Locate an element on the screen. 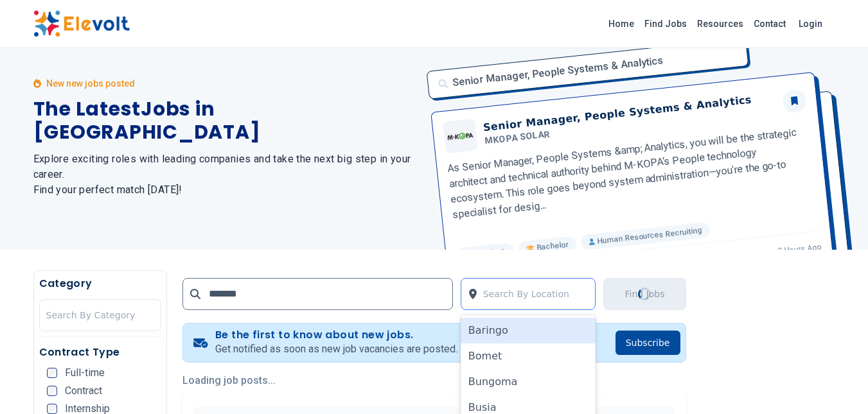  a: Find Jobs is located at coordinates (666, 24).